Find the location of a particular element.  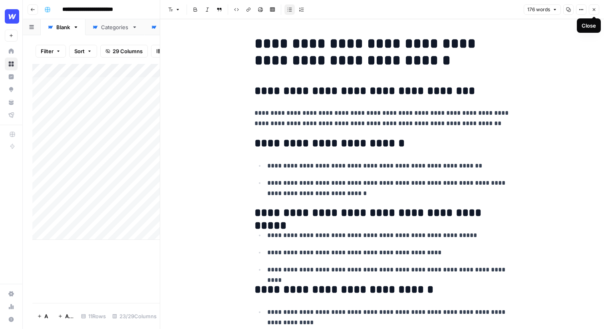

button: Workspace: Webflow is located at coordinates (11, 16).